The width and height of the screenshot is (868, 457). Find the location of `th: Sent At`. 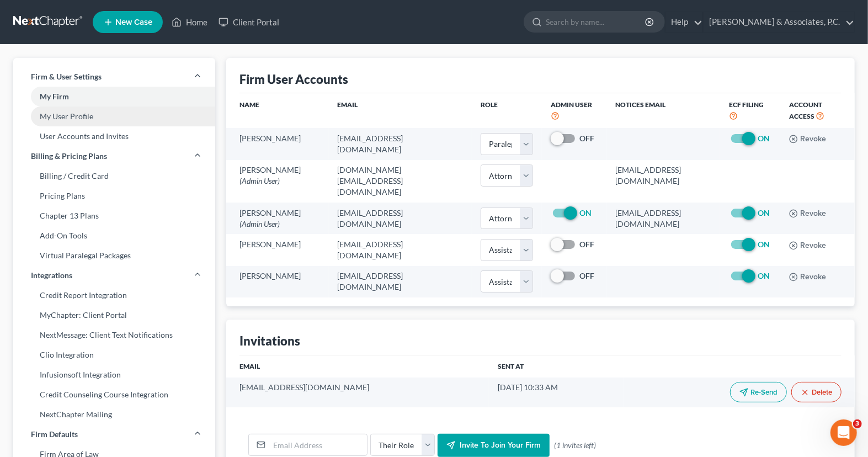

th: Sent At is located at coordinates (556, 367).